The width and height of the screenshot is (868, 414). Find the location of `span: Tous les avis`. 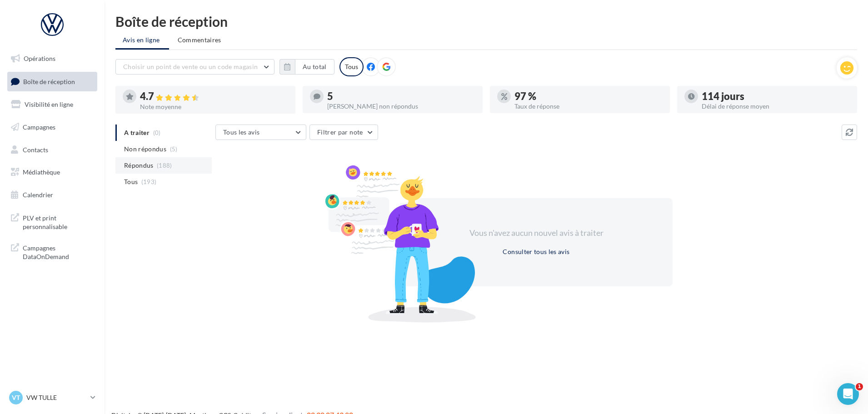

span: Tous les avis is located at coordinates (242, 132).